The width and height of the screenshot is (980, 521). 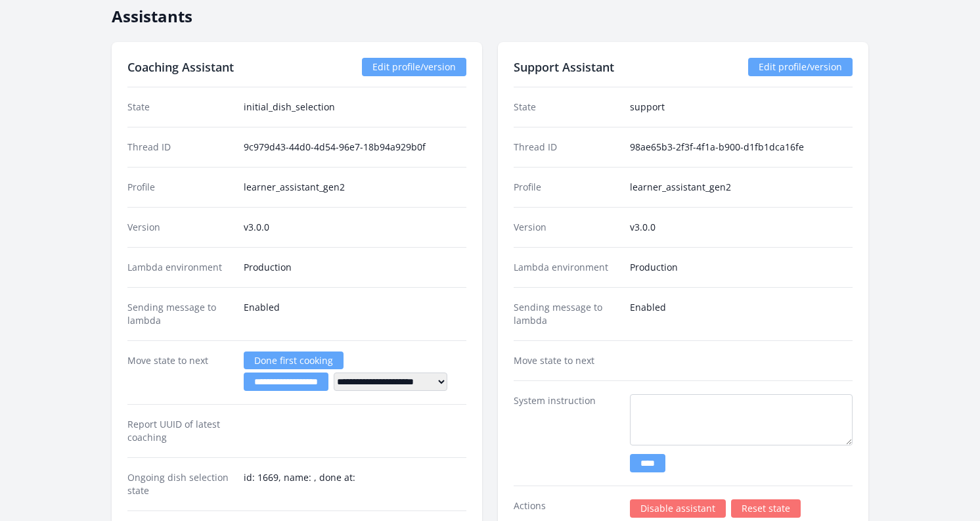 I want to click on dd: initial_dish_selection, so click(x=354, y=107).